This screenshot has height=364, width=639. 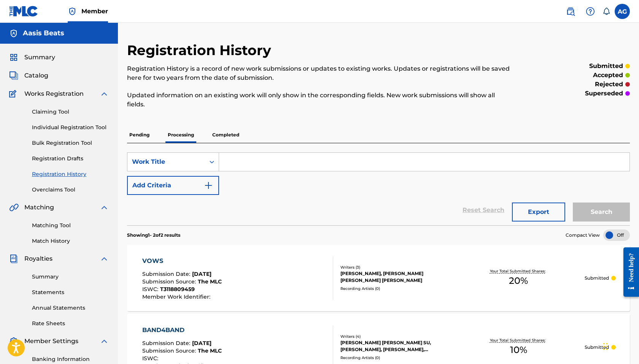 I want to click on a: Individual Registration Tool, so click(x=71, y=127).